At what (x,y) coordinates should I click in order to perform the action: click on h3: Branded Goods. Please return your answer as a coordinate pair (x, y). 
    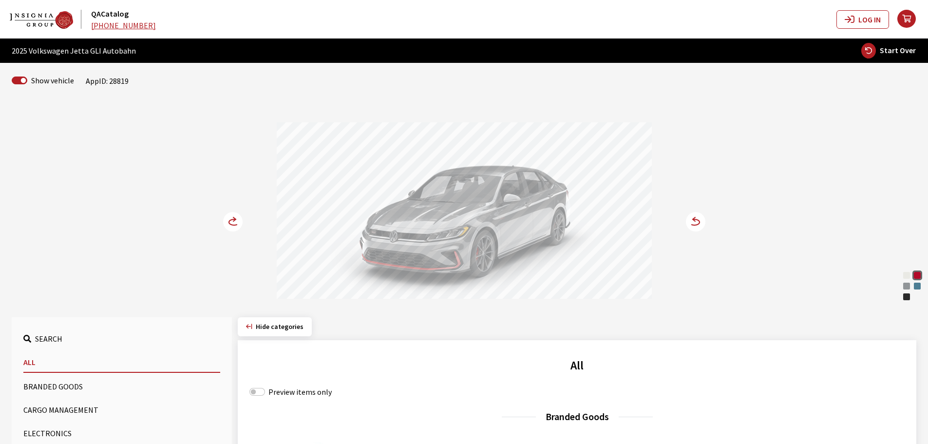
    Looking at the image, I should click on (576, 416).